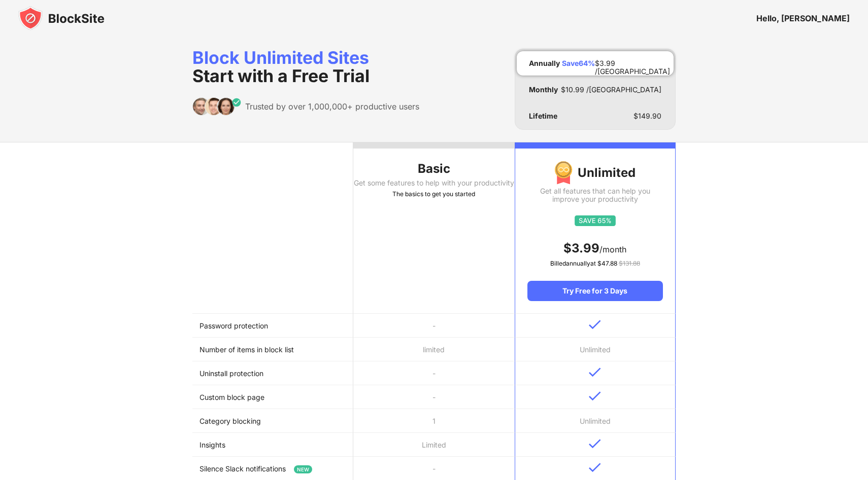  What do you see at coordinates (273, 349) in the screenshot?
I see `td: Number of items in block list` at bounding box center [273, 349].